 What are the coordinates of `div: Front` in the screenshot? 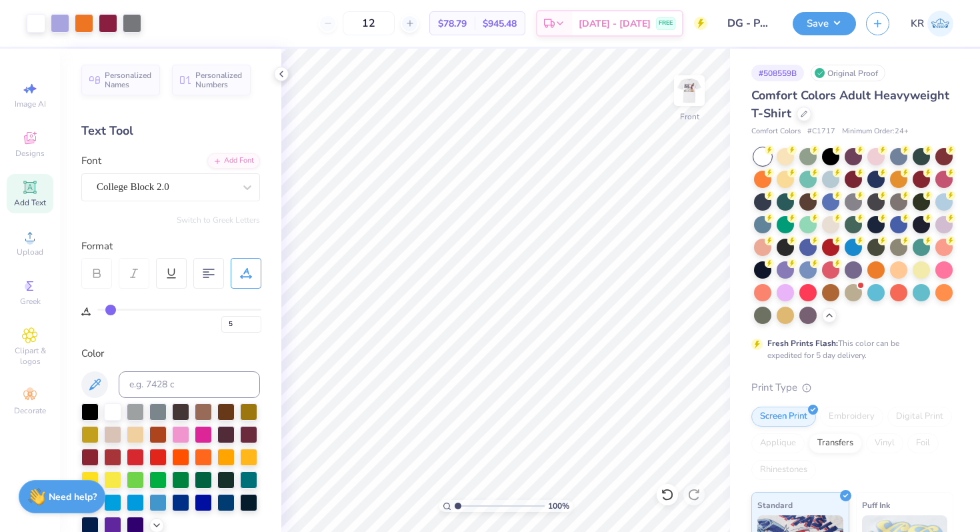 It's located at (689, 117).